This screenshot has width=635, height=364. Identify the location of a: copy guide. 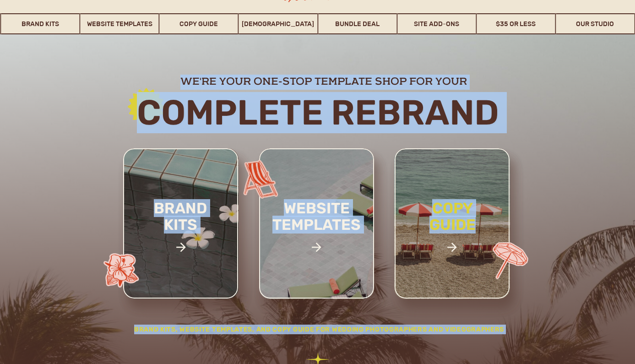
(452, 232).